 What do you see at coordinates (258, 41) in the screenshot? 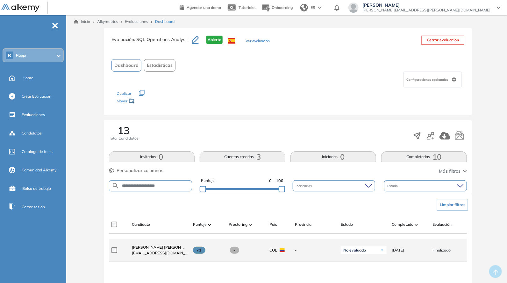
I see `button: Ver evaluación` at bounding box center [258, 41].